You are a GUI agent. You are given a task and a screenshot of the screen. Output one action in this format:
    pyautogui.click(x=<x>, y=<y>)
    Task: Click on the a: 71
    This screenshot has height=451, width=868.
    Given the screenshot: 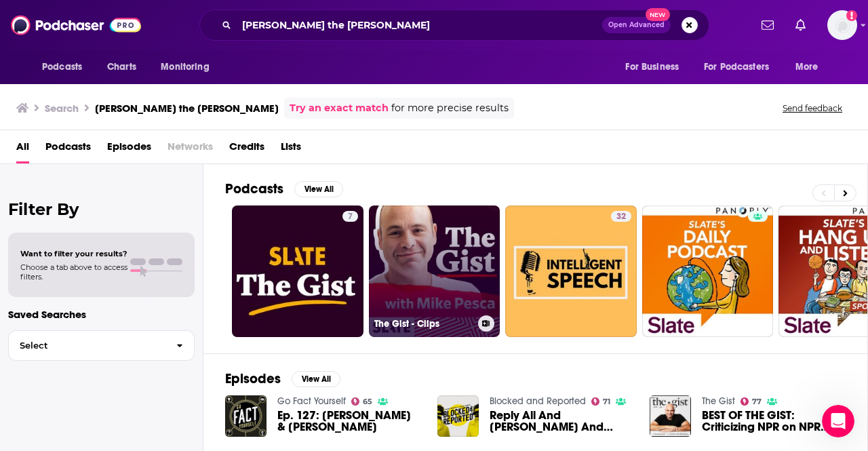 What is the action you would take?
    pyautogui.click(x=601, y=402)
    